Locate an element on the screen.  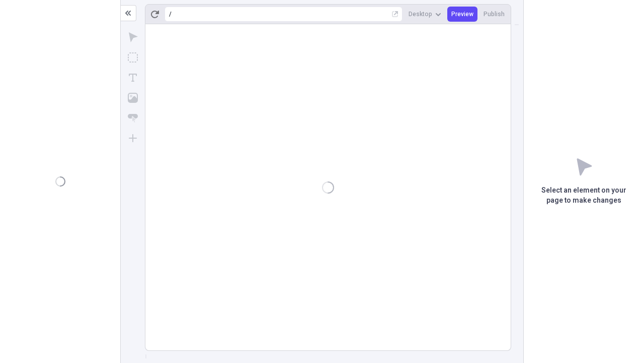
button: Desktop is located at coordinates (425, 14).